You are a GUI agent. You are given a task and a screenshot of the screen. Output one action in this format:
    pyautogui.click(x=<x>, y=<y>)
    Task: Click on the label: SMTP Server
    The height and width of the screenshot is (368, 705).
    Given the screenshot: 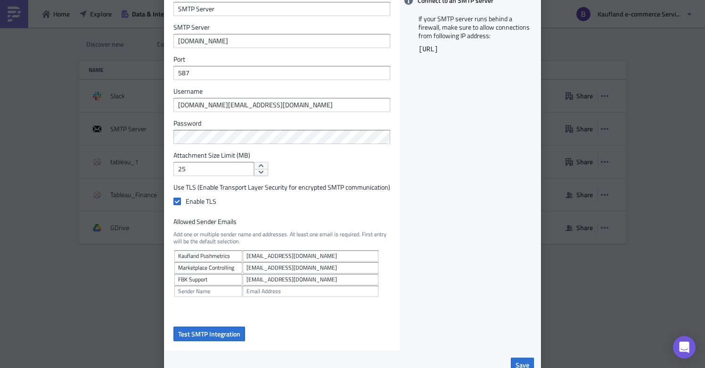 What is the action you would take?
    pyautogui.click(x=282, y=27)
    